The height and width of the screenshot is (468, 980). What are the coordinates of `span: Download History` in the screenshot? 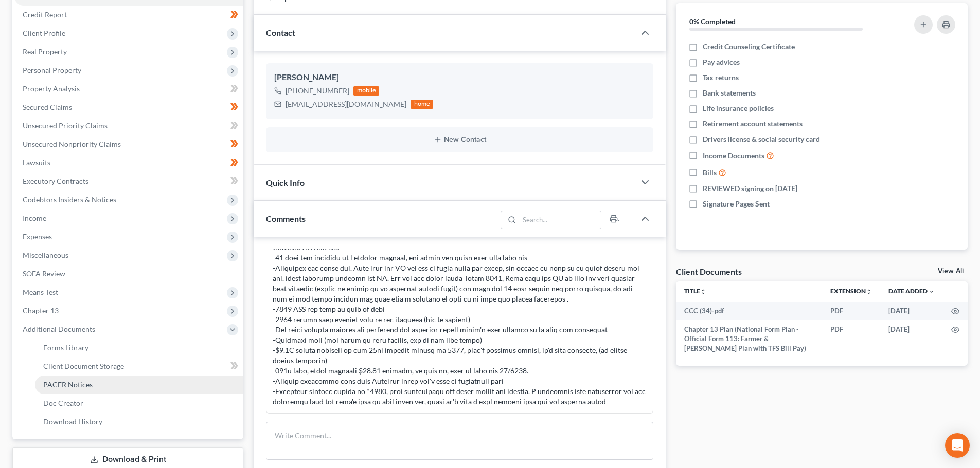 It's located at (73, 422).